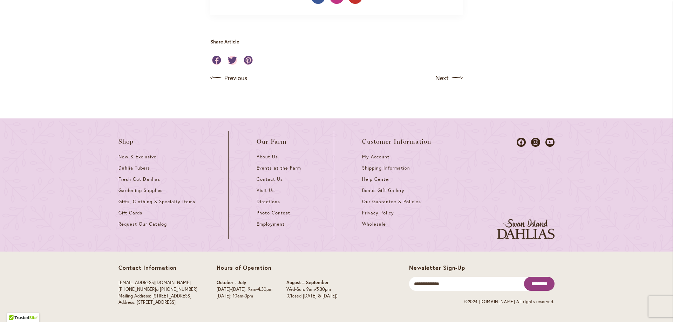 The height and width of the screenshot is (322, 673). Describe the element at coordinates (244, 283) in the screenshot. I see `p: October - July` at that location.